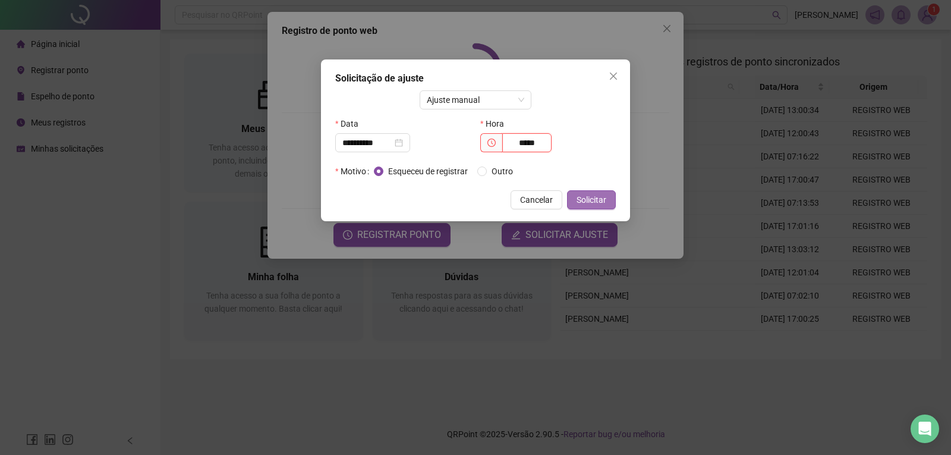 This screenshot has height=455, width=951. I want to click on span: Outro, so click(502, 171).